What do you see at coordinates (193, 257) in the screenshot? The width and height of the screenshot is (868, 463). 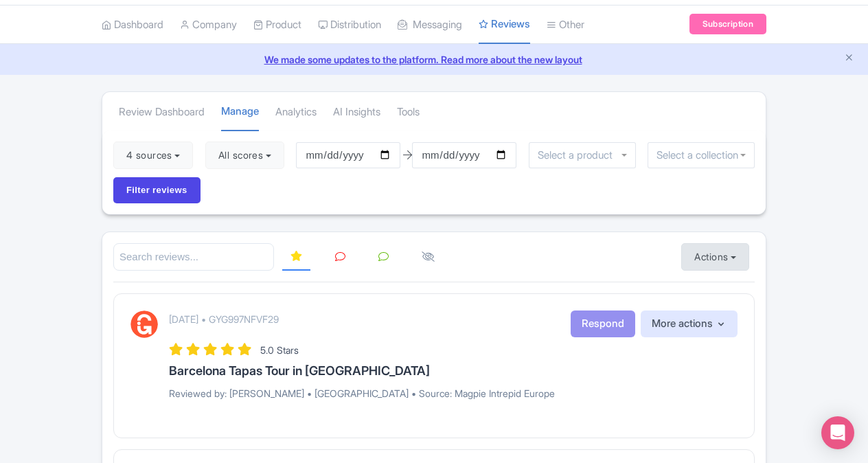 I see `input: Search reviews...` at bounding box center [193, 257].